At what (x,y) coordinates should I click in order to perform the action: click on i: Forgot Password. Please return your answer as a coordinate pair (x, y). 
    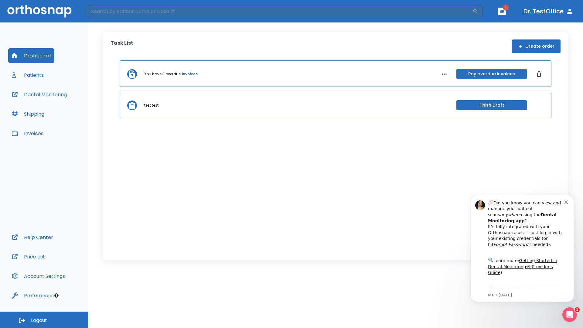
    Looking at the image, I should click on (49, 59).